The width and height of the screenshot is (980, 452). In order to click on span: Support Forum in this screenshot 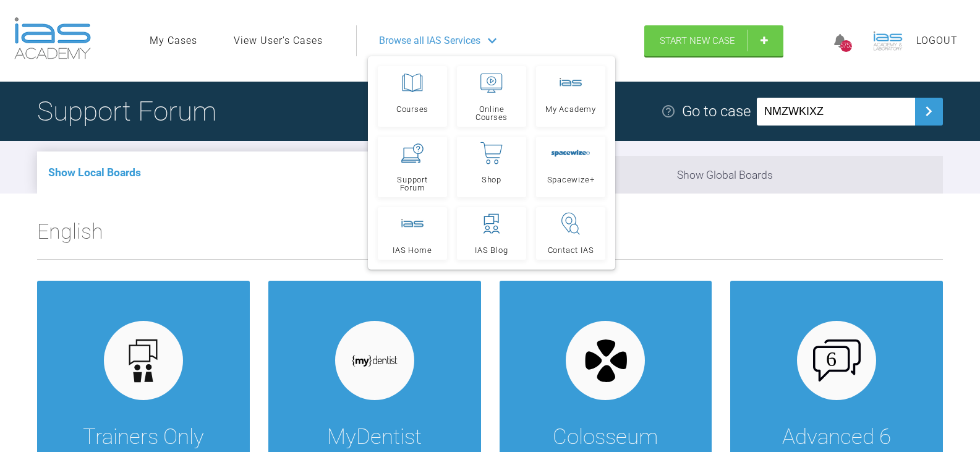, I will do `click(413, 184)`.